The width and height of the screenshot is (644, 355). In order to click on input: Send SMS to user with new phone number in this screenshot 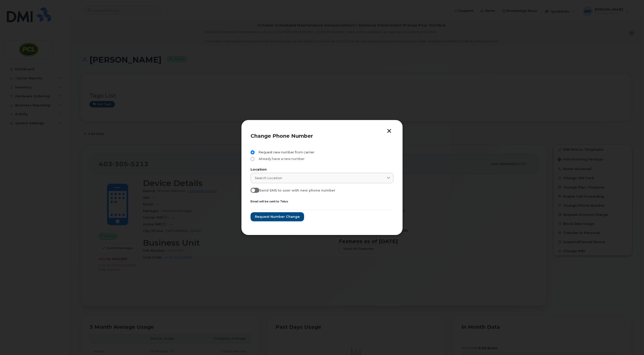, I will do `click(253, 190)`.